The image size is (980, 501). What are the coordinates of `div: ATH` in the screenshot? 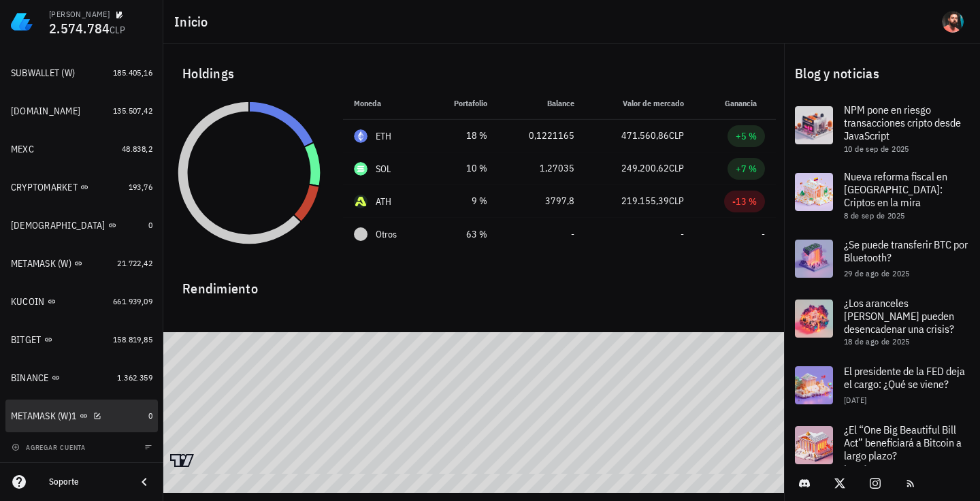 It's located at (384, 201).